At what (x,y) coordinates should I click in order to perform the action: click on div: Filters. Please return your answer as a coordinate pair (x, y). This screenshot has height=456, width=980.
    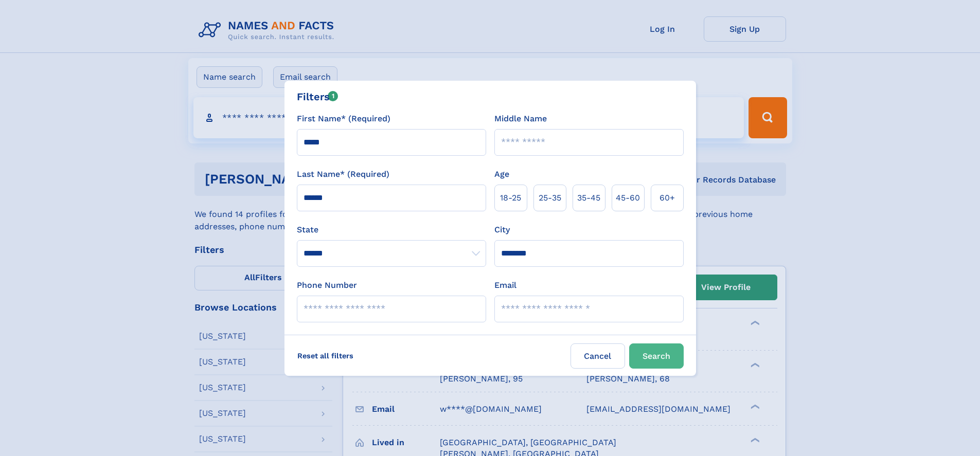
    Looking at the image, I should click on (317, 96).